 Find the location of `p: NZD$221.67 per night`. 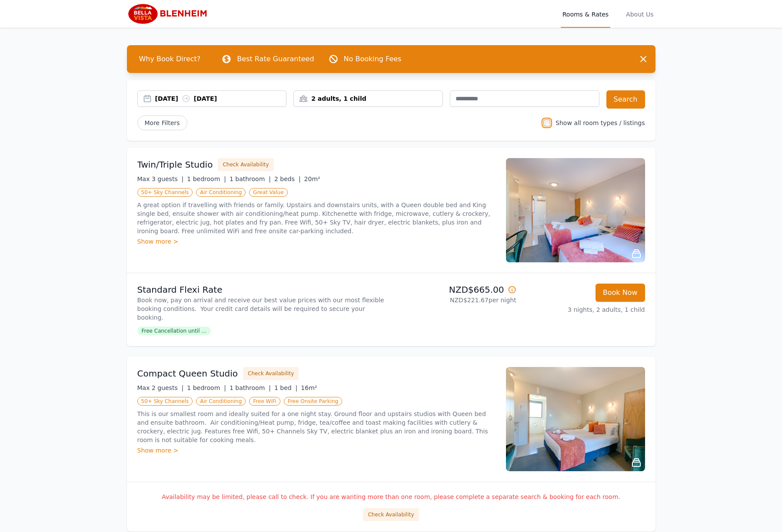

p: NZD$221.67 per night is located at coordinates (455, 300).